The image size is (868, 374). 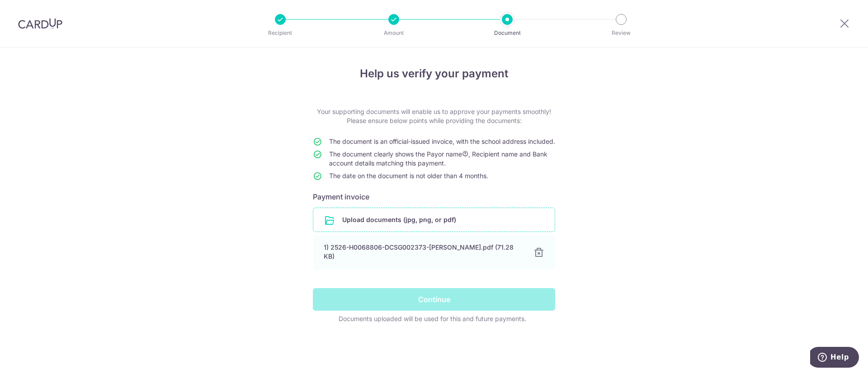 I want to click on p: Amount, so click(x=394, y=33).